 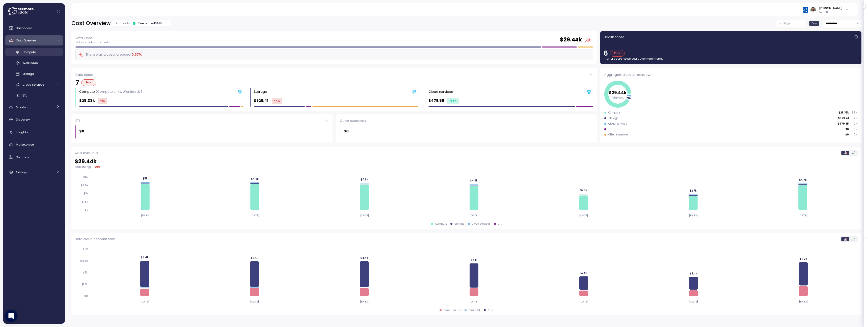 What do you see at coordinates (22, 172) in the screenshot?
I see `span: Settings` at bounding box center [22, 172].